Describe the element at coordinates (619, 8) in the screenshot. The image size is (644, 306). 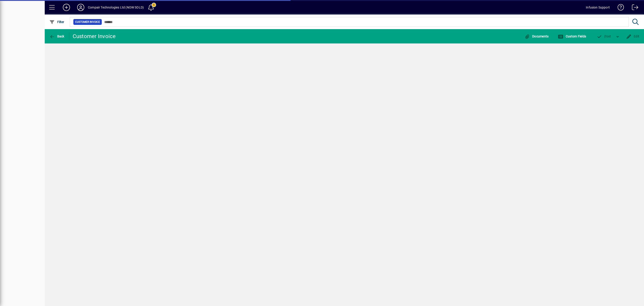
I see `a: Knowledge Base` at that location.